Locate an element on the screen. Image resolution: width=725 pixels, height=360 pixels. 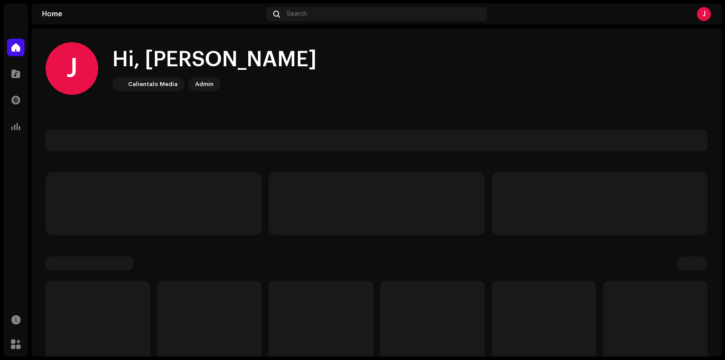
div: Admin is located at coordinates (204, 84).